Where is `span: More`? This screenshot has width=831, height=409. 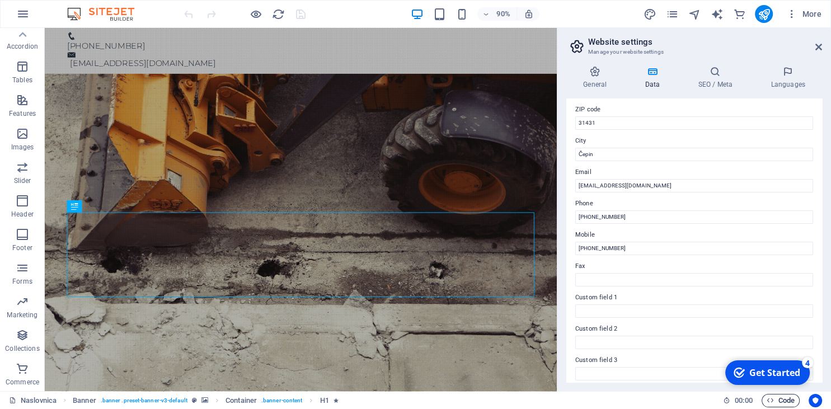 span: More is located at coordinates (803, 14).